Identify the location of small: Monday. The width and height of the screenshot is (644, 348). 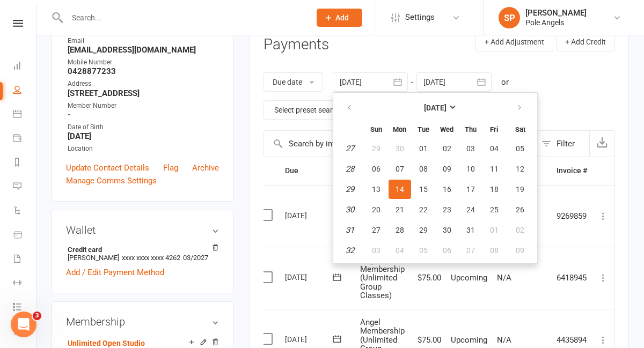
(399, 130).